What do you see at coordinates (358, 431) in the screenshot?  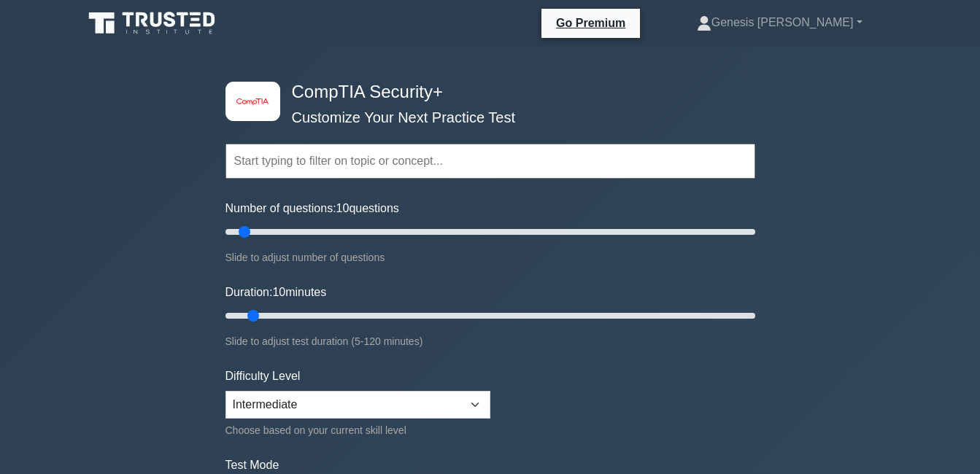 I see `div: Choose based on your current skill level` at bounding box center [358, 431].